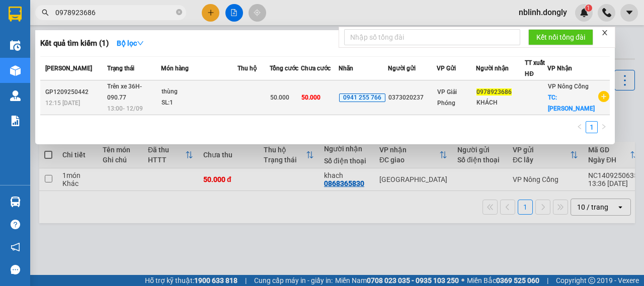 Image resolution: width=644 pixels, height=286 pixels. I want to click on span: down, so click(140, 43).